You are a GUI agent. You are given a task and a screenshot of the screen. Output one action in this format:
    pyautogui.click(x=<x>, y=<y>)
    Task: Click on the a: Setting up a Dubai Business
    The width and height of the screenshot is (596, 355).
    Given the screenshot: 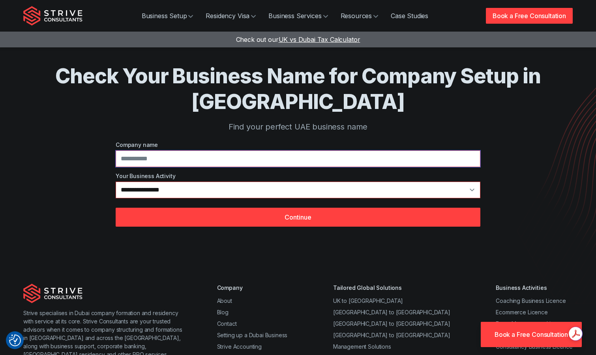 What is the action you would take?
    pyautogui.click(x=252, y=335)
    